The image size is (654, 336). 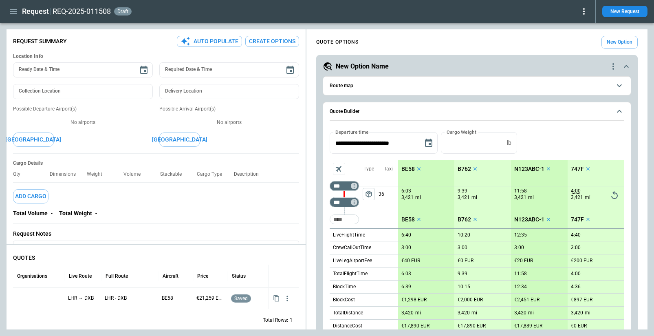 I want to click on h6: Cargo Details, so click(x=156, y=163).